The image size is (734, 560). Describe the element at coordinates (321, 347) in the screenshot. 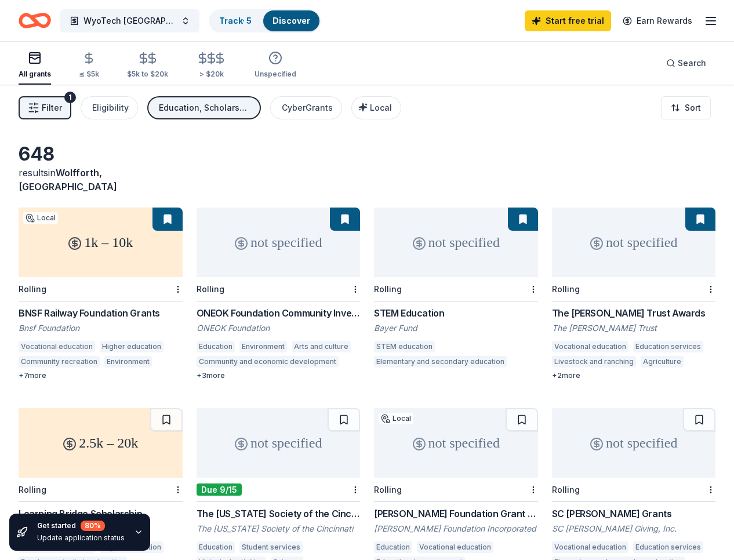

I see `div: Arts and culture` at that location.